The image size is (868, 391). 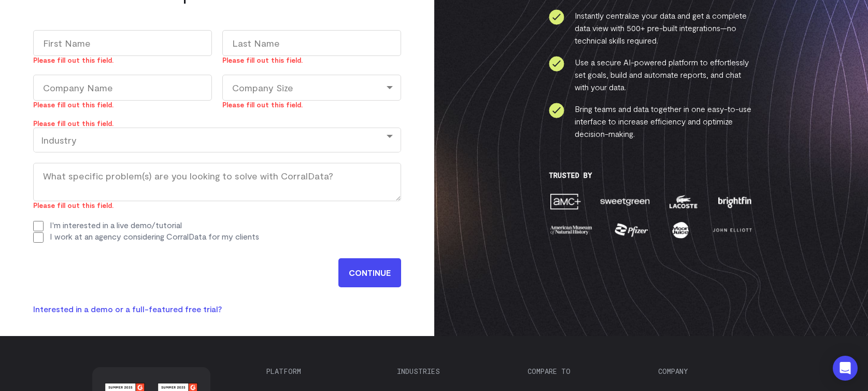 I want to click on h3: Trusted By, so click(x=651, y=175).